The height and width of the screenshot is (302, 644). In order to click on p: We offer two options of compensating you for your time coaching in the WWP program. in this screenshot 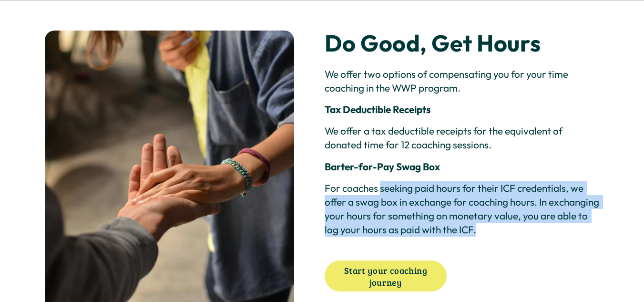, I will do `click(462, 81)`.